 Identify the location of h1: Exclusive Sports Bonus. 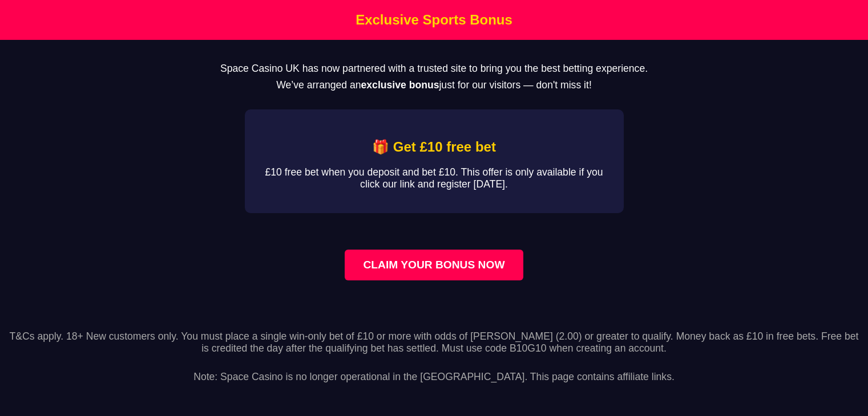
(434, 20).